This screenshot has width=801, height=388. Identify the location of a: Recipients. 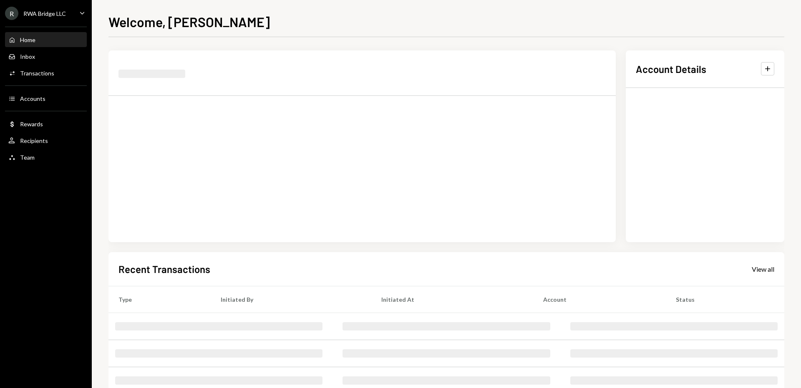
(46, 141).